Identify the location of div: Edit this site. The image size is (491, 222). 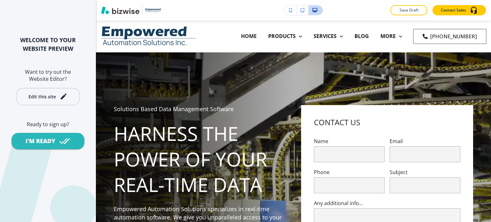
(42, 97).